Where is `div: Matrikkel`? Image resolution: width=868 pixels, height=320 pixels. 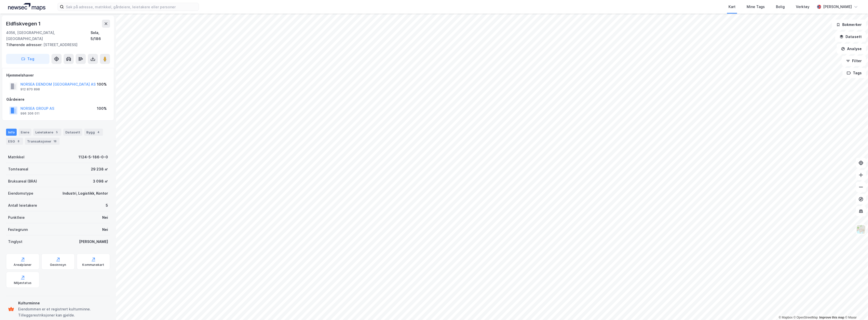
div: Matrikkel is located at coordinates (16, 157).